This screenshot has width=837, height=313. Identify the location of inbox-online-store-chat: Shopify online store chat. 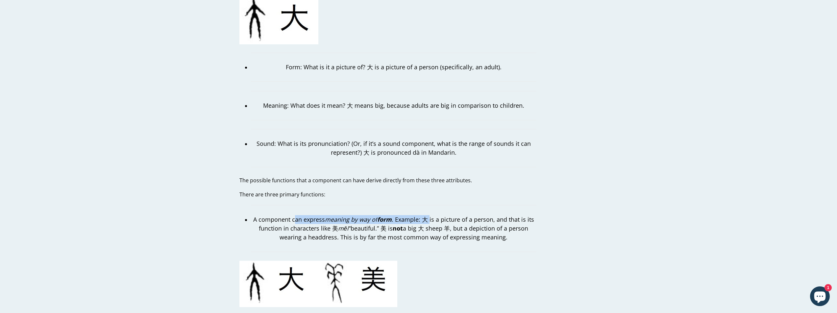
(820, 297).